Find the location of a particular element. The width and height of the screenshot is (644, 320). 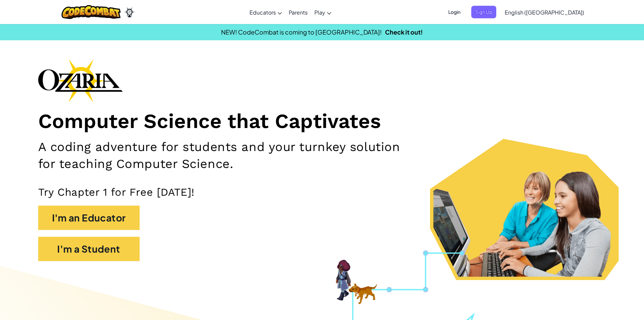

h2: A coding adventure for students and your turnkey solution for teaching Computer Science. is located at coordinates (229, 155).